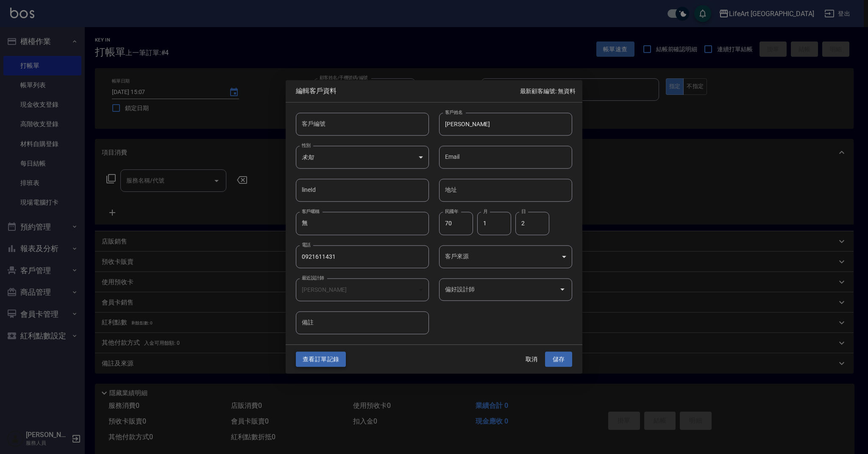 The width and height of the screenshot is (868, 454). Describe the element at coordinates (559, 359) in the screenshot. I see `button: 儲存` at that location.